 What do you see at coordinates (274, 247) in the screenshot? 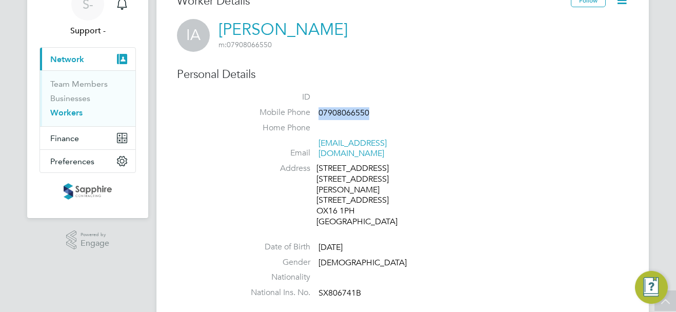
I see `label: Date of Birth` at bounding box center [274, 247].